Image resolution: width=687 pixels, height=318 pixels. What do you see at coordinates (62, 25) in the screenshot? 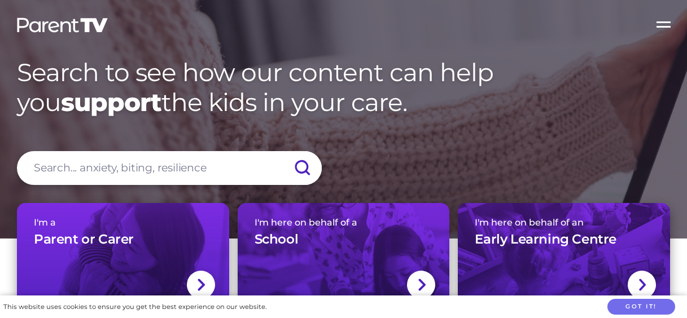
I see `img: parenttv-logo-white.4c85aaf.svg` at bounding box center [62, 25].